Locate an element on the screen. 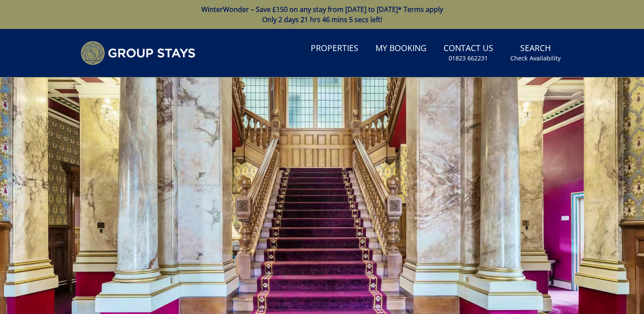  small: Check Availability is located at coordinates (536, 58).